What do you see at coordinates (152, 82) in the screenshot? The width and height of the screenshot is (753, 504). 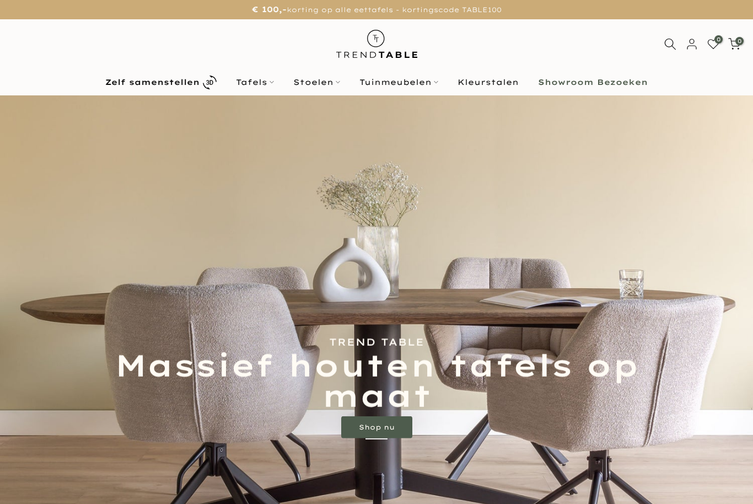 I see `b: Zelf samenstellen` at bounding box center [152, 82].